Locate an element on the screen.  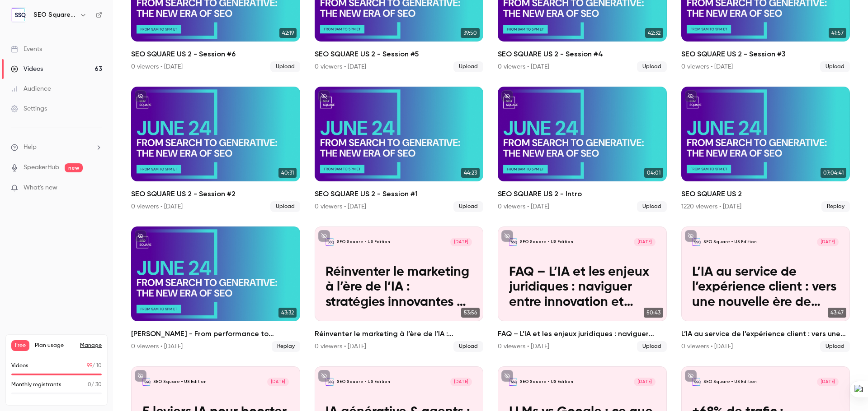
h2: FAQ – L’IA et les enjeux juridiques : naviguer entre innovation et conformité is located at coordinates (582, 334).